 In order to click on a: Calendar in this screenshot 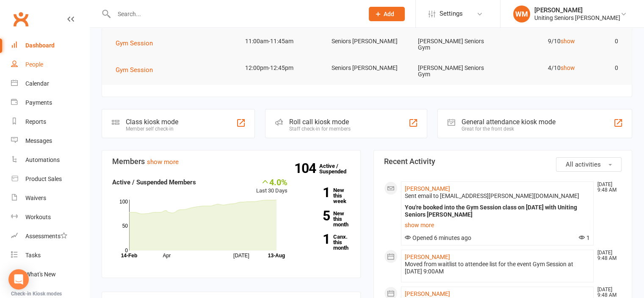, I will do `click(50, 84)`.